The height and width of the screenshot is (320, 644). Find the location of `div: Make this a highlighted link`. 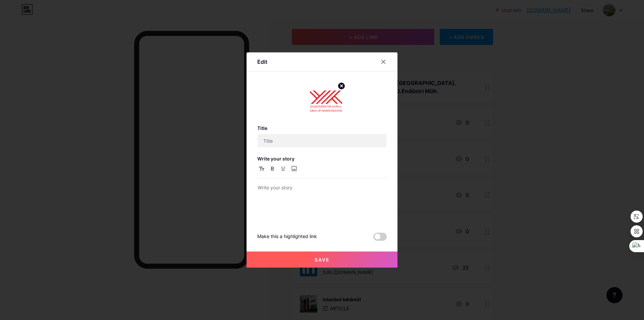

div: Make this a highlighted link is located at coordinates (287, 236).